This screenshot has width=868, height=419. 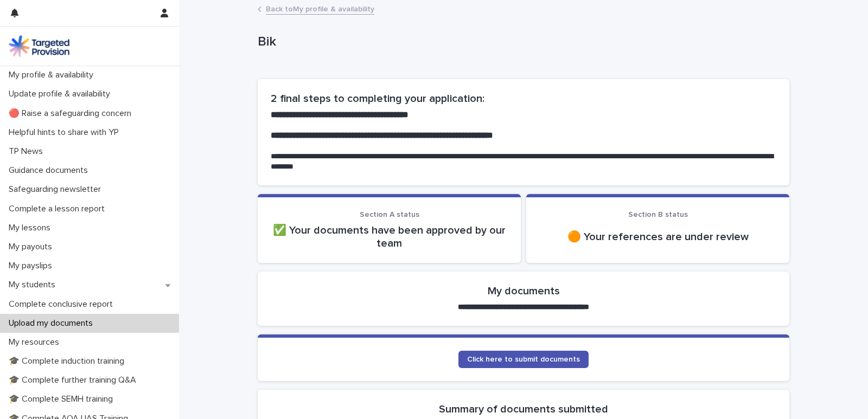 I want to click on img: M5nRWzHhSzIhMunXDL62, so click(x=39, y=46).